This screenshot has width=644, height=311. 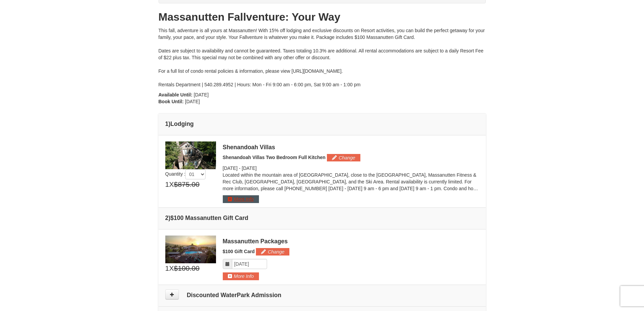 What do you see at coordinates (322, 124) in the screenshot?
I see `h4: 1 Lodging` at bounding box center [322, 124].